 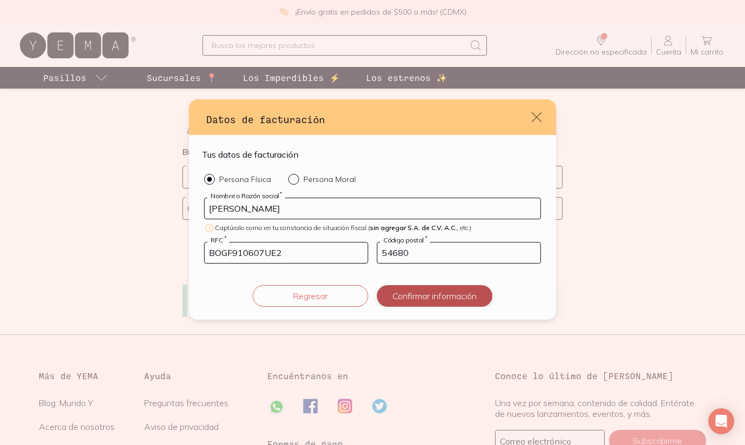 I want to click on button: Confirmar información, so click(x=434, y=296).